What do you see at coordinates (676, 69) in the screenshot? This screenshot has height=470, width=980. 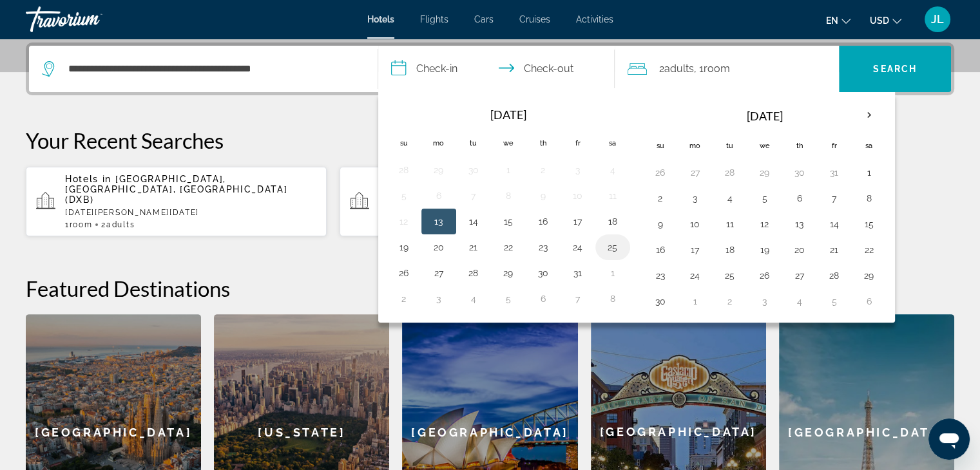 I see `span: 2` at bounding box center [676, 69].